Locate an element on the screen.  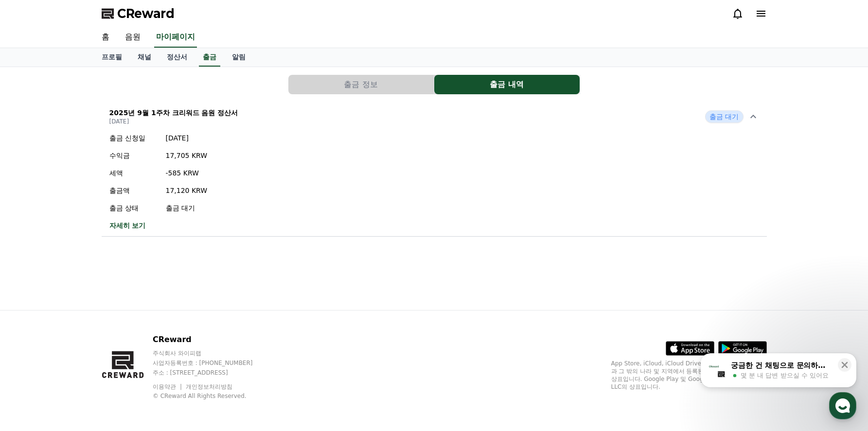
a: 대화 is located at coordinates (95, 320).